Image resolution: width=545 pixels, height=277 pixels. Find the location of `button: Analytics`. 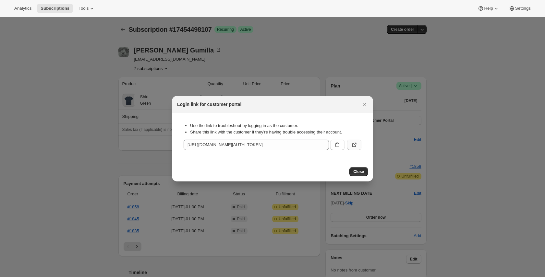

button: Analytics is located at coordinates (23, 8).